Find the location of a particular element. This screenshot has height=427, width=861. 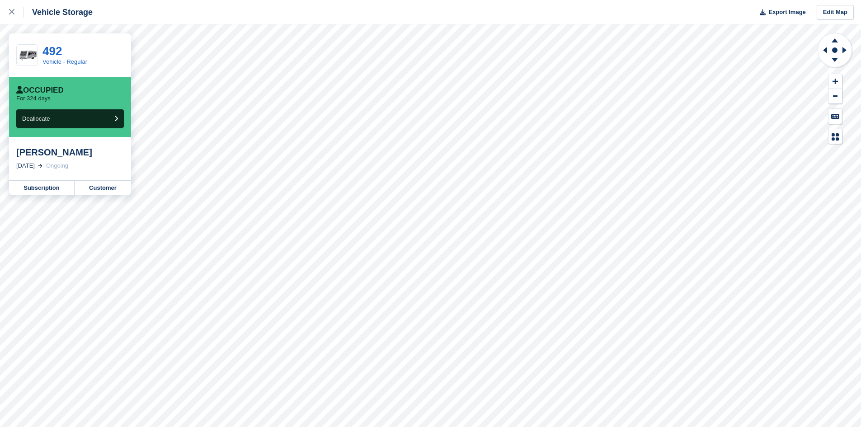

button: Export Image is located at coordinates (780, 12).